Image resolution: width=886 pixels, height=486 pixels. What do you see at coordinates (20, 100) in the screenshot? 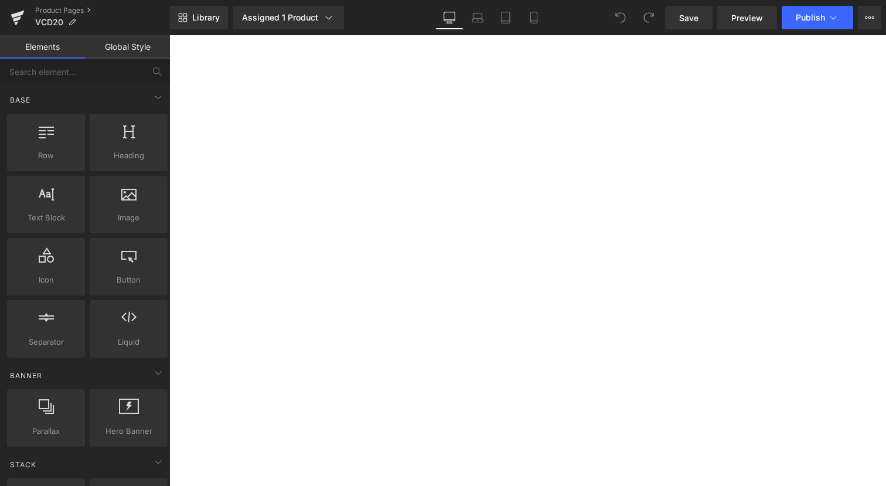
I see `span: Base` at bounding box center [20, 100].